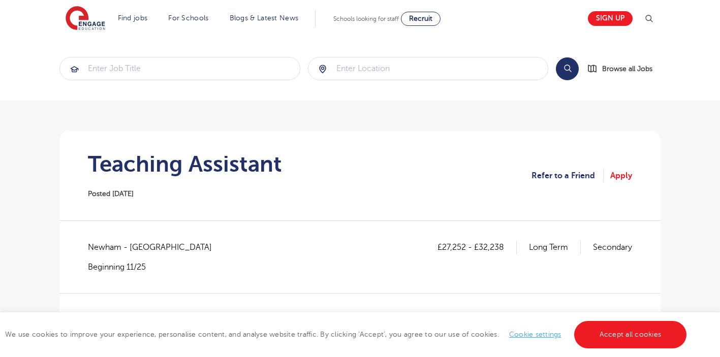  Describe the element at coordinates (477, 247) in the screenshot. I see `p: £27,252 - £32,238` at that location.